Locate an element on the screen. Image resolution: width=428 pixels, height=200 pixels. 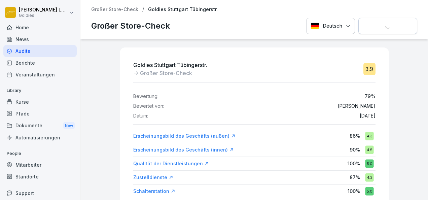
div: Schalterstation is located at coordinates (154, 191).